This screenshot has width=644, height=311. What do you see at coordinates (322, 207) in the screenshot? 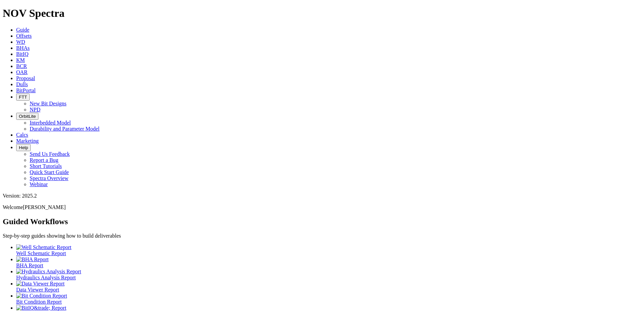
I see `p: Welcome` at bounding box center [322, 207].